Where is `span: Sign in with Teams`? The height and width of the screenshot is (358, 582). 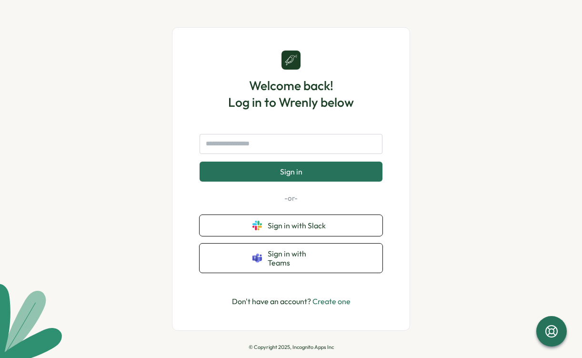 span: Sign in with Teams is located at coordinates (299, 258).